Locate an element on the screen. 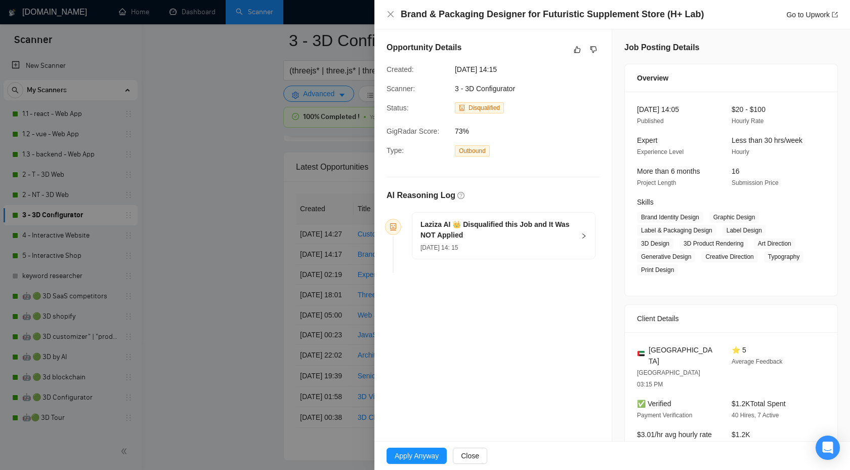 This screenshot has height=470, width=850. span: $1.2K is located at coordinates (741, 434).